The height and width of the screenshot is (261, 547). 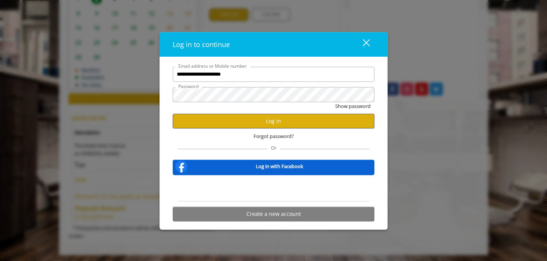 What do you see at coordinates (273, 136) in the screenshot?
I see `span: Forgot password?` at bounding box center [273, 136].